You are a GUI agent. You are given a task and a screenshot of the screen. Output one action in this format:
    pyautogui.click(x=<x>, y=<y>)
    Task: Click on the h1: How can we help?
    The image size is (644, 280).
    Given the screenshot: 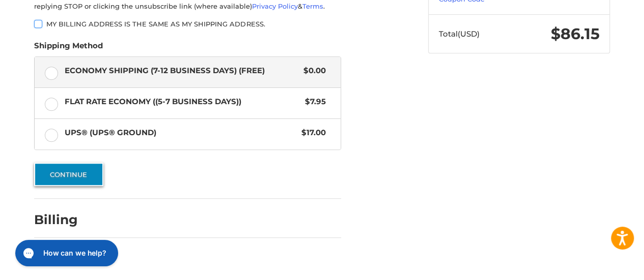 What is the action you would take?
    pyautogui.click(x=65, y=17)
    